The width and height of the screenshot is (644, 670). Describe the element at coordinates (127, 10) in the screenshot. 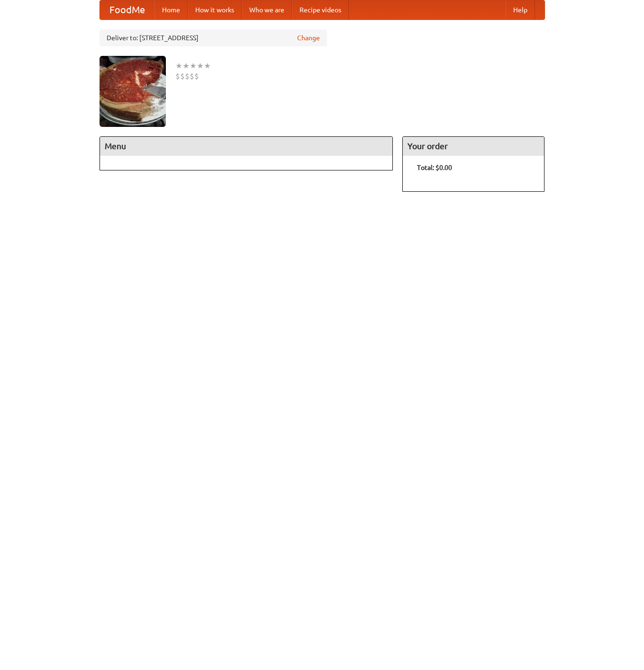

I see `a: FoodMe` at that location.